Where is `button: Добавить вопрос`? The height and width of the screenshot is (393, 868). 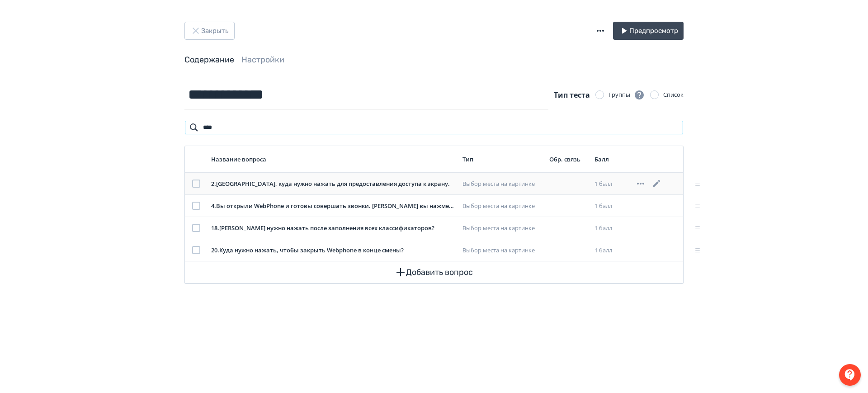
button: Добавить вопрос is located at coordinates (434, 273).